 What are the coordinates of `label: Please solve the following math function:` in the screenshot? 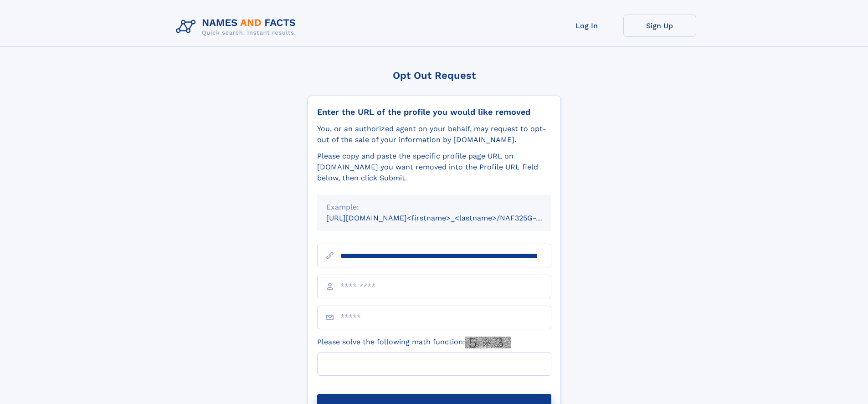 It's located at (414, 343).